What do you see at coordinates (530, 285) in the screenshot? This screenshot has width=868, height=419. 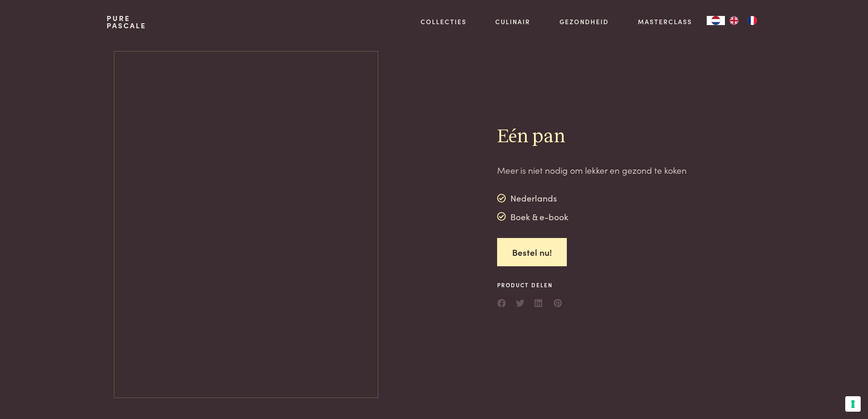 I see `span: Product delen` at bounding box center [530, 285].